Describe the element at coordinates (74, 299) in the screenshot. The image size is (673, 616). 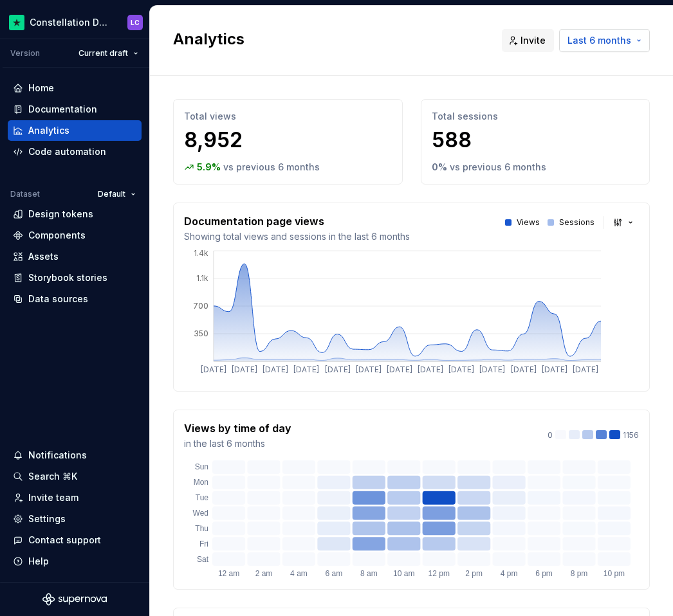
I see `a: Data sources` at that location.